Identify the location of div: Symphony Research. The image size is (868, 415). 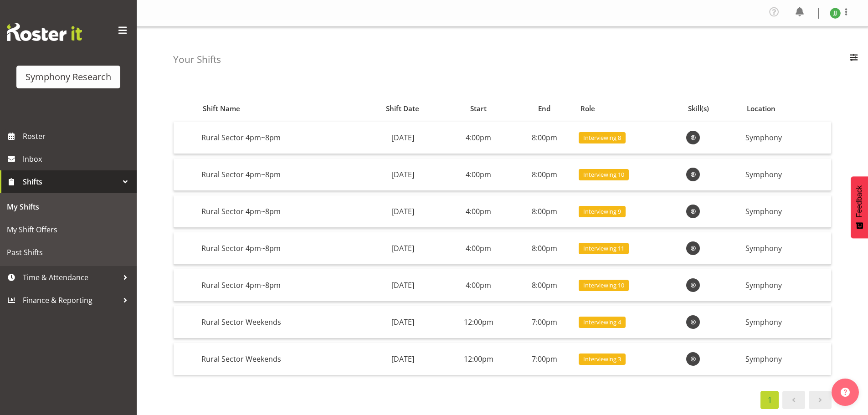
(68, 77).